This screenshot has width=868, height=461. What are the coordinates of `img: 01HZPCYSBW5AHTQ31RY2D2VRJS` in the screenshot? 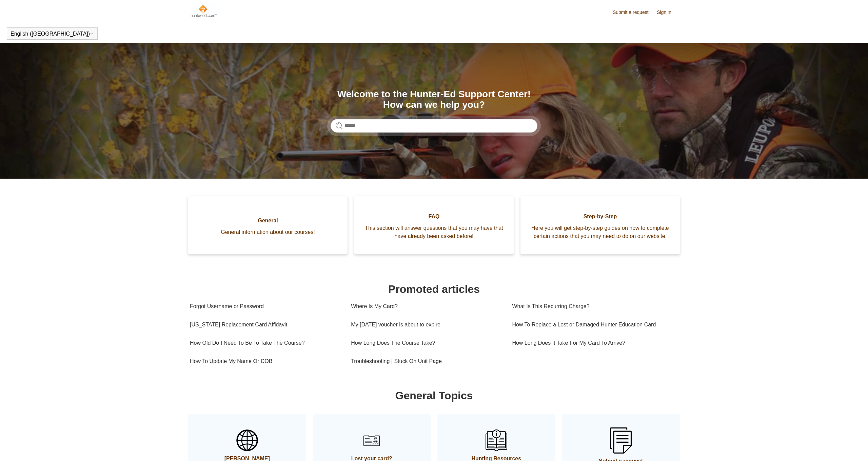 It's located at (247, 441).